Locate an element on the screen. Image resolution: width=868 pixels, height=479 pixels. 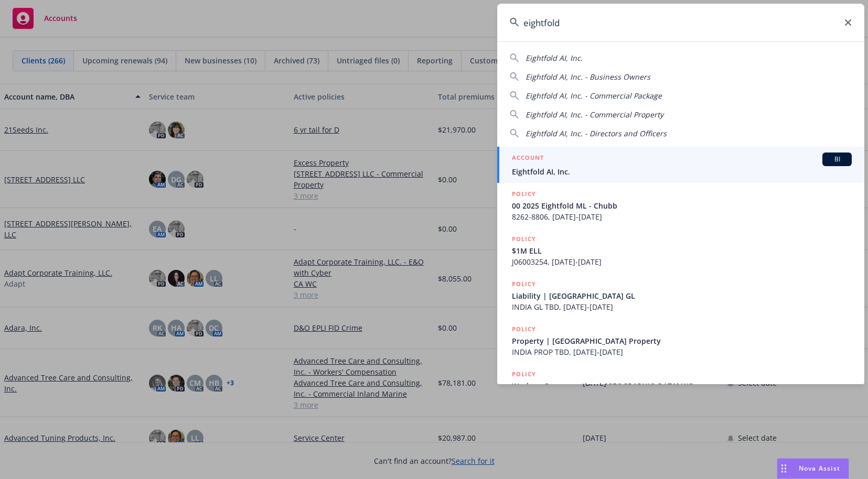
span: Nova Assist is located at coordinates (820, 468).